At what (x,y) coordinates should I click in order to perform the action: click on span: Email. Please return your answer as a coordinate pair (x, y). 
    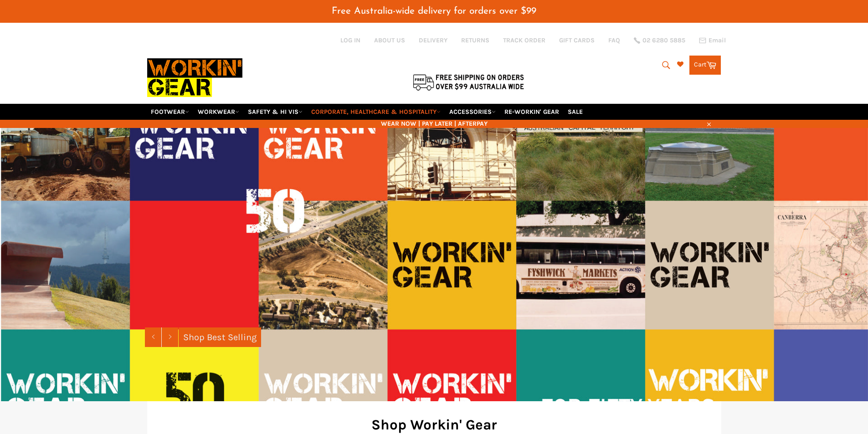
    Looking at the image, I should click on (717, 40).